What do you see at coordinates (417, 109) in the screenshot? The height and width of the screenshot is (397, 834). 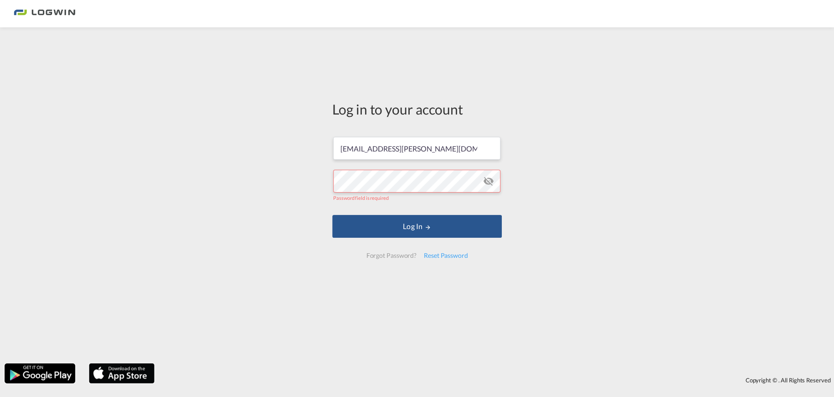 I see `div: Log in to your account` at bounding box center [417, 109].